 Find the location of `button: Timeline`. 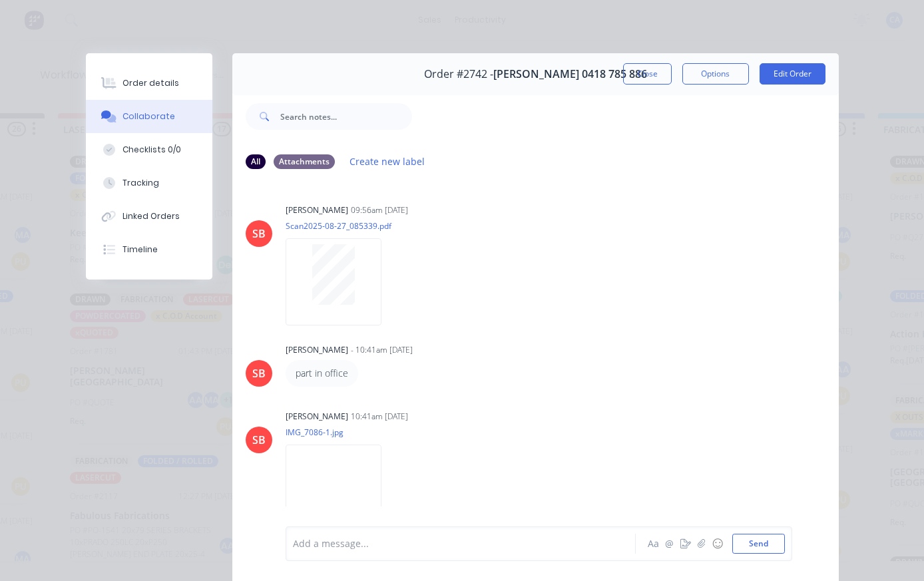

button: Timeline is located at coordinates (149, 249).